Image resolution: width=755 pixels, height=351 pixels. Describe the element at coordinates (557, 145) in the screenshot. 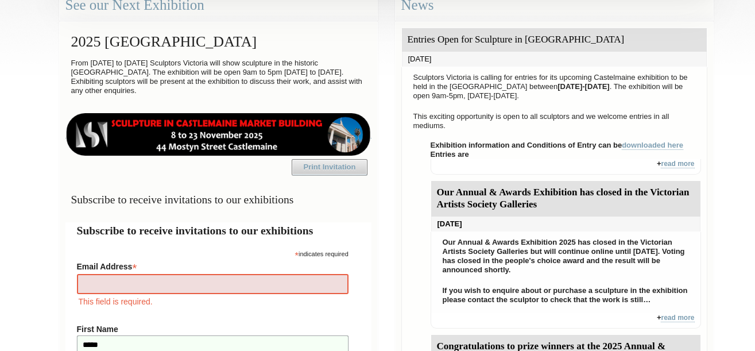

I see `strong: Exhibition information and Conditions of Entry can be` at that location.